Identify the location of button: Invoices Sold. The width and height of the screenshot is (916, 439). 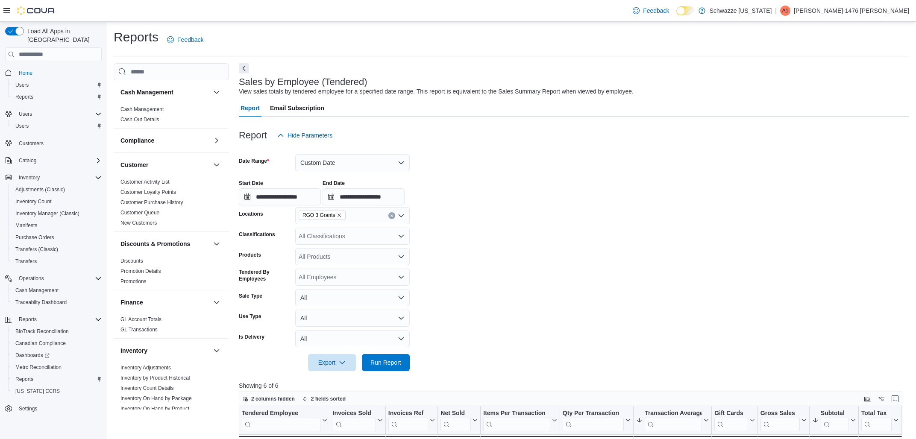
(357, 420).